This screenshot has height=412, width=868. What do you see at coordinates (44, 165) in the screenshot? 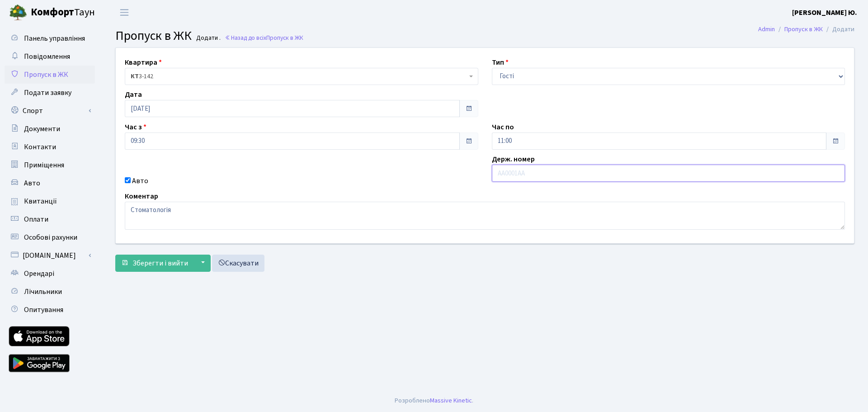
I see `span: Приміщення` at bounding box center [44, 165].